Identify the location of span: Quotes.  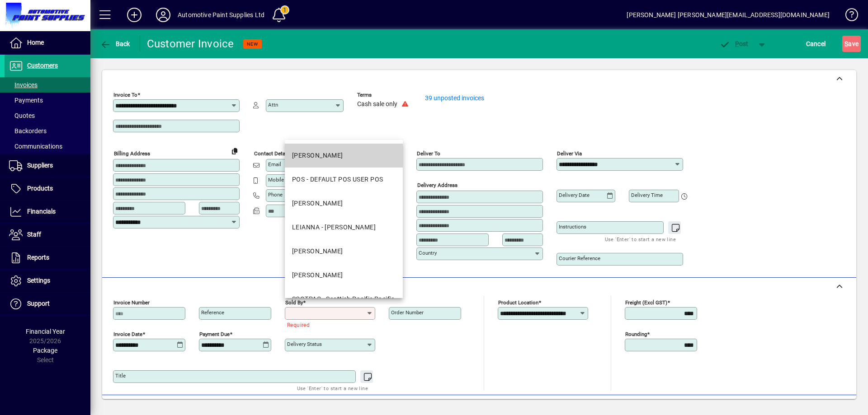
(22, 116).